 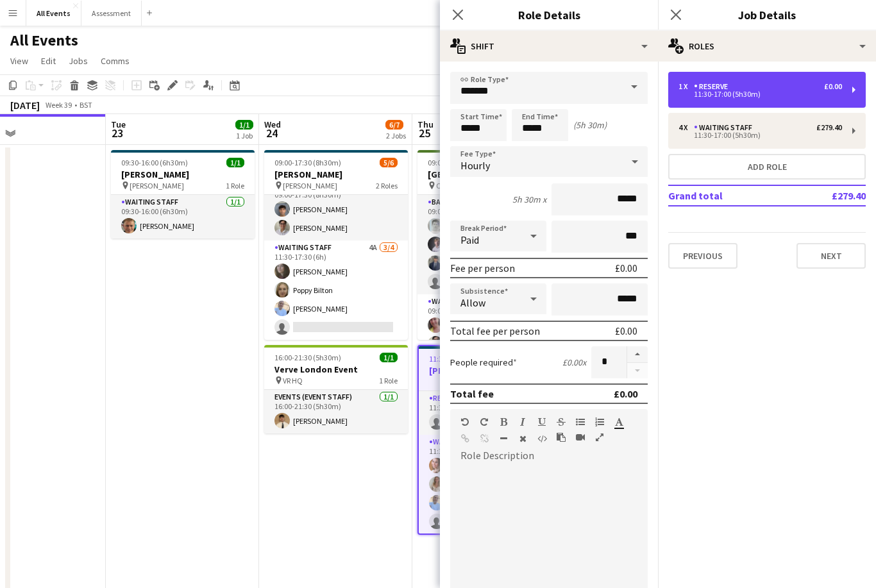 I want to click on button: Unordered List, so click(x=580, y=422).